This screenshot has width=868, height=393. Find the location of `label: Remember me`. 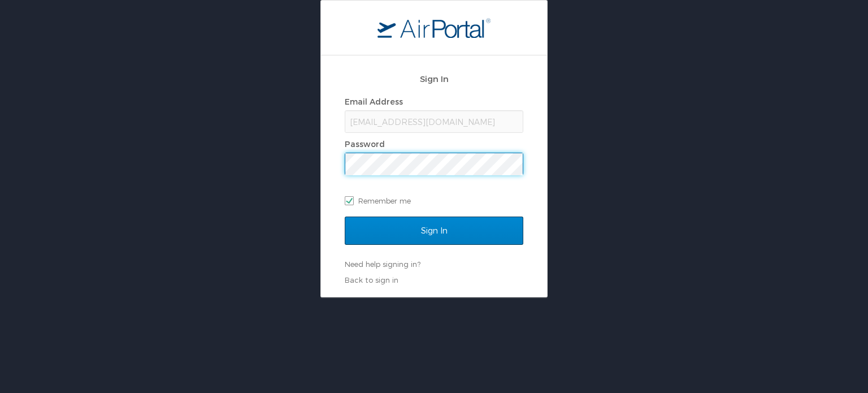

label: Remember me is located at coordinates (434, 201).